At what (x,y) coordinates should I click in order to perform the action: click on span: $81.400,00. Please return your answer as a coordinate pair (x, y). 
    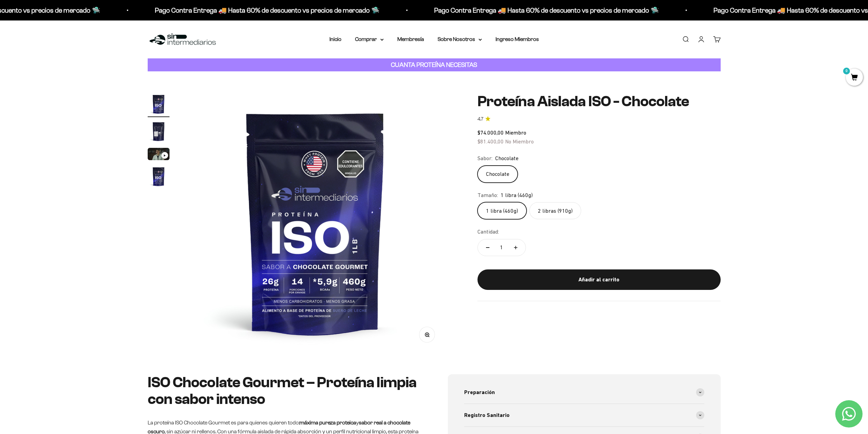
    Looking at the image, I should click on (490, 141).